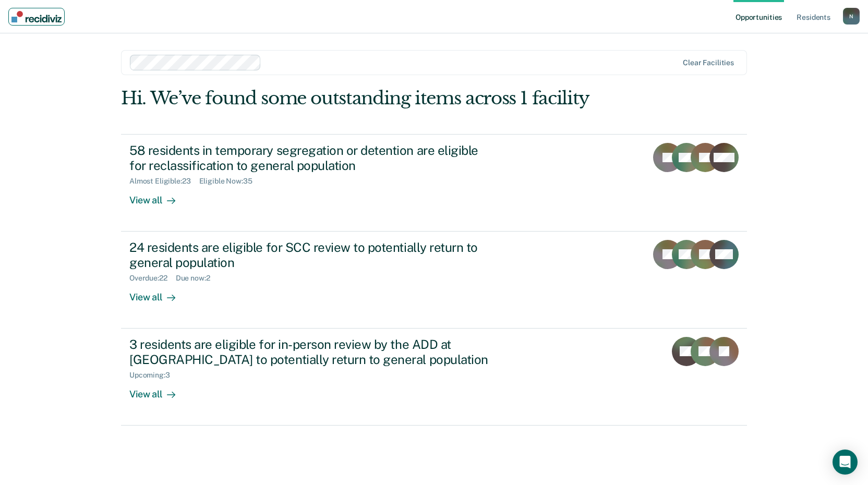 The height and width of the screenshot is (485, 868). Describe the element at coordinates (708, 63) in the screenshot. I see `div: Clear facilities` at that location.